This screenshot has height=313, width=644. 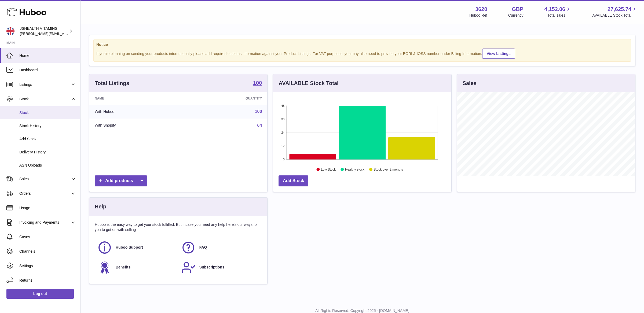 I want to click on img: francesca@jshealthvitamins.com, so click(x=11, y=31).